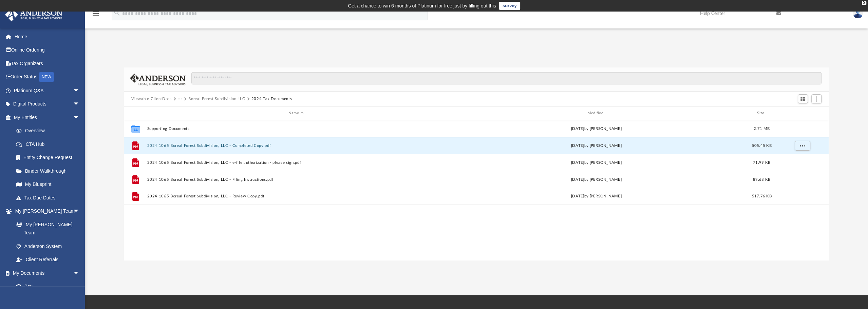 The width and height of the screenshot is (868, 309). Describe the element at coordinates (49, 144) in the screenshot. I see `a: CTA Hub` at that location.